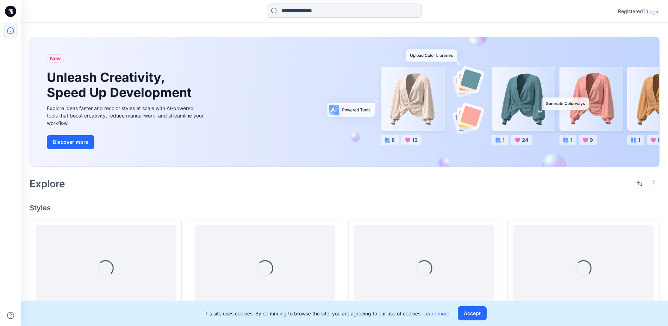  What do you see at coordinates (345, 208) in the screenshot?
I see `h4: Styles` at bounding box center [345, 208].